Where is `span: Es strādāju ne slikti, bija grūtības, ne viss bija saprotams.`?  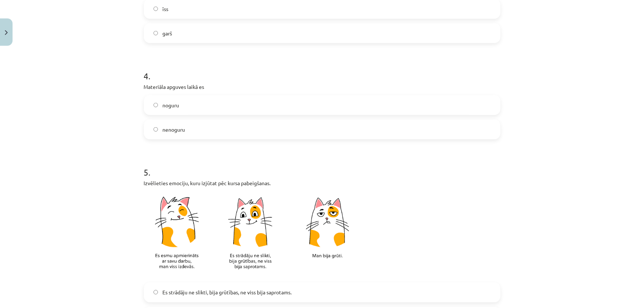
span: Es strādāju ne slikti, bija grūtības, ne viss bija saprotams. is located at coordinates (227, 292).